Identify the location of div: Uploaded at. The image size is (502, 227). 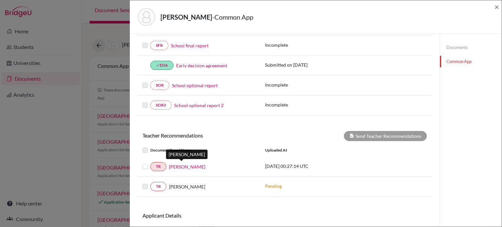
(309, 150).